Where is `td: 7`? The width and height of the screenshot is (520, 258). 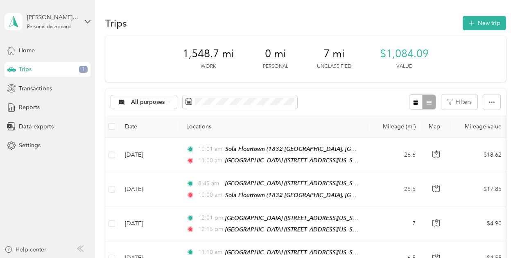
td: 7 is located at coordinates (395, 224).